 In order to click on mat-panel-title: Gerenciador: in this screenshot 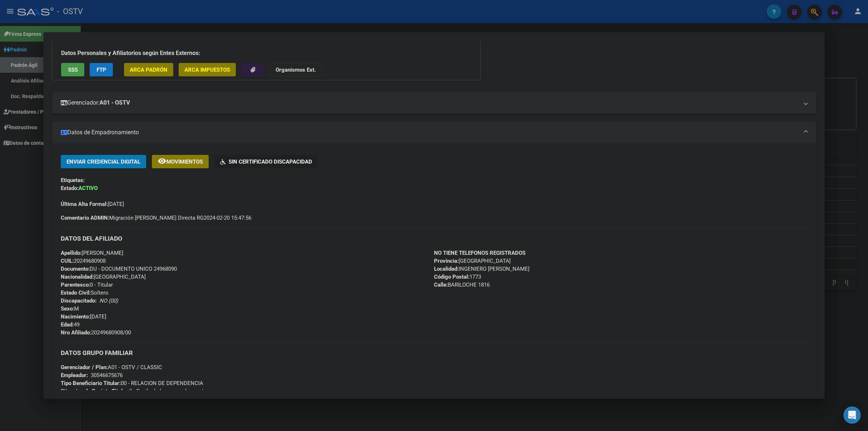, I will do `click(430, 103)`.